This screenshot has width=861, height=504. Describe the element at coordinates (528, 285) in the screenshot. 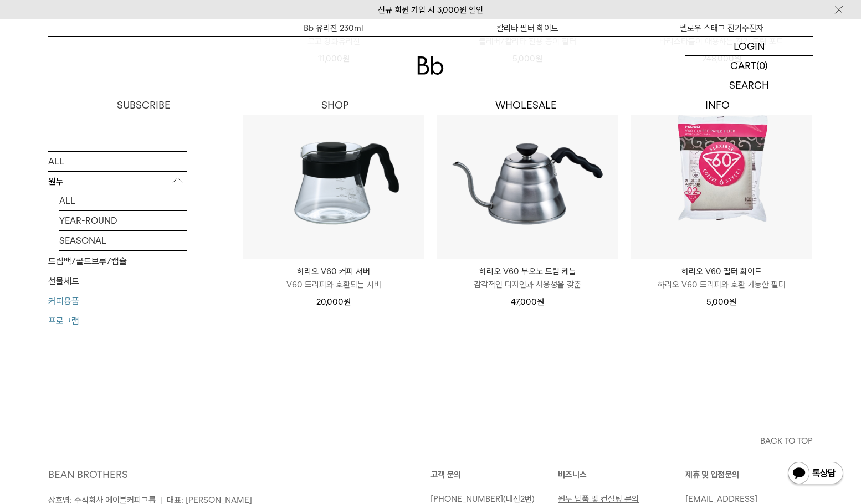

I see `p: 감각적인 디자인과 사용성을 갖춘` at that location.